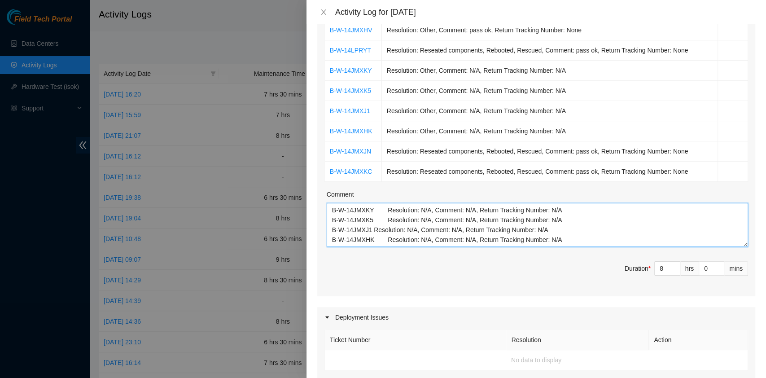 The height and width of the screenshot is (378, 766). Describe the element at coordinates (698, 340) in the screenshot. I see `th: Action` at that location.